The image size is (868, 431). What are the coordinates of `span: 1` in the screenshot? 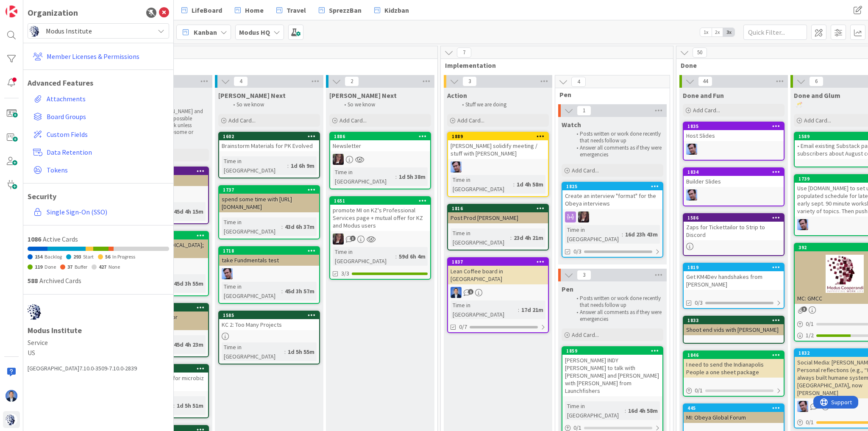 It's located at (584, 110).